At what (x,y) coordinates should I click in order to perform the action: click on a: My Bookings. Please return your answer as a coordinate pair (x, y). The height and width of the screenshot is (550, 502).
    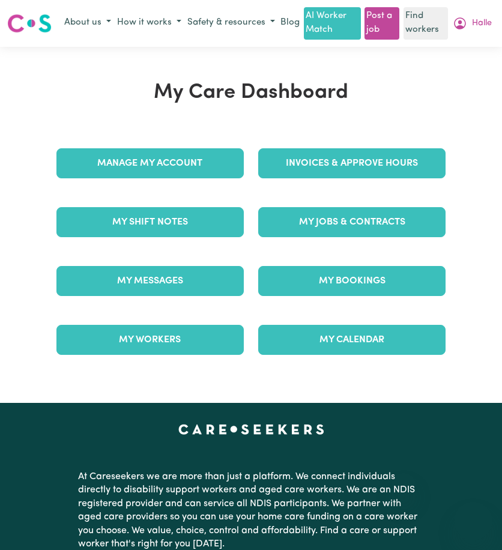
    Looking at the image, I should click on (352, 281).